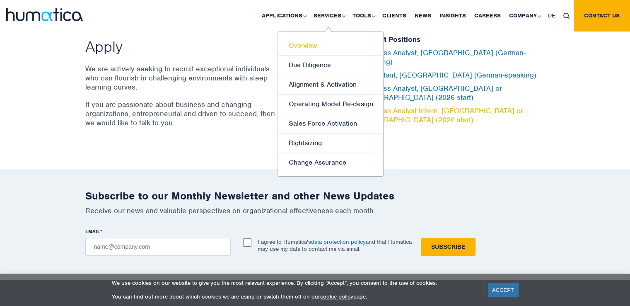 The height and width of the screenshot is (306, 630). Describe the element at coordinates (331, 65) in the screenshot. I see `a: Due Diligence` at that location.